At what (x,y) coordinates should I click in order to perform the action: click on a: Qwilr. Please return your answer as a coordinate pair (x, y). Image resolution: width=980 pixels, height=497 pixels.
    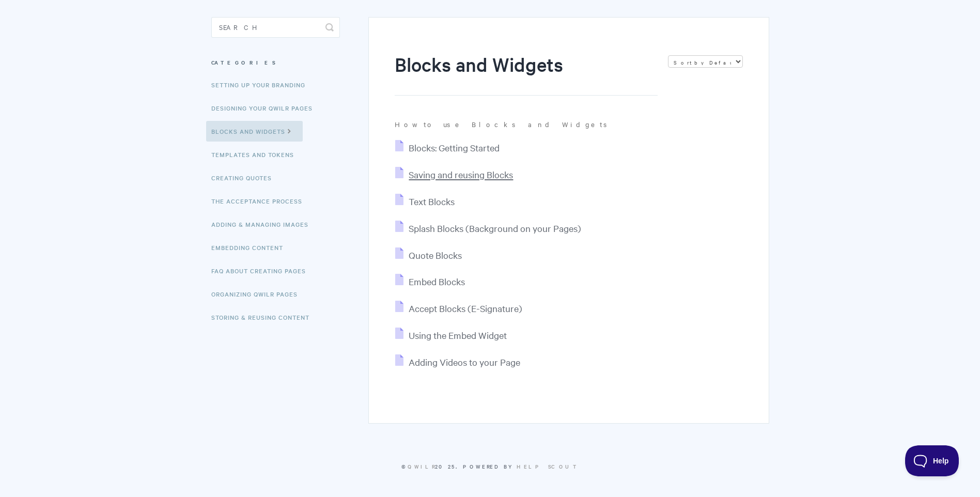
    Looking at the image, I should click on (421, 466).